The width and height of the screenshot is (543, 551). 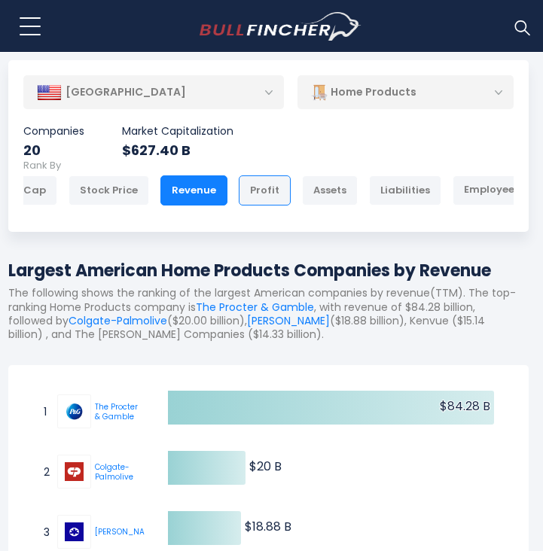 I want to click on p: The following shows the ranking of the largest American companies by revenue(TTM). The top-rankin..., so click(x=268, y=313).